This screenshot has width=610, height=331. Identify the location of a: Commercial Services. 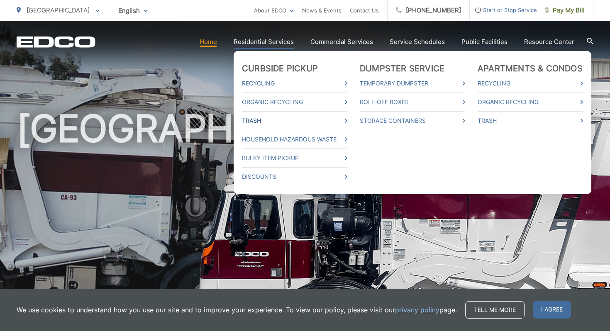
(341, 42).